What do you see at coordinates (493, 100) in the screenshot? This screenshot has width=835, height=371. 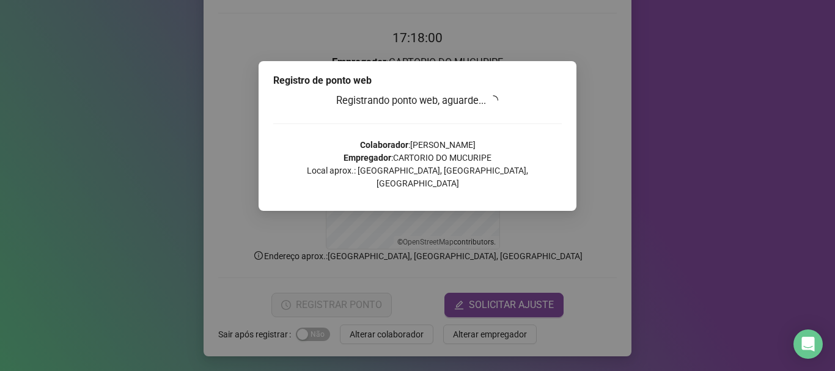 I see `span: loading` at bounding box center [493, 100].